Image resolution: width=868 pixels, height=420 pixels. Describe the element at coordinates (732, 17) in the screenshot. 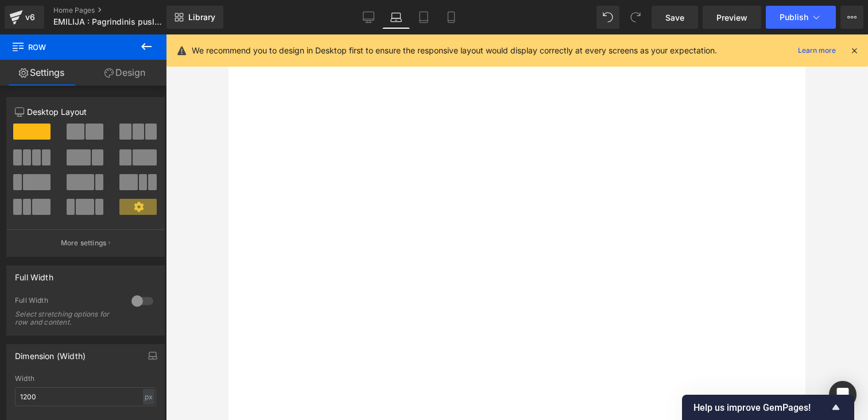

I see `span: Preview` at that location.